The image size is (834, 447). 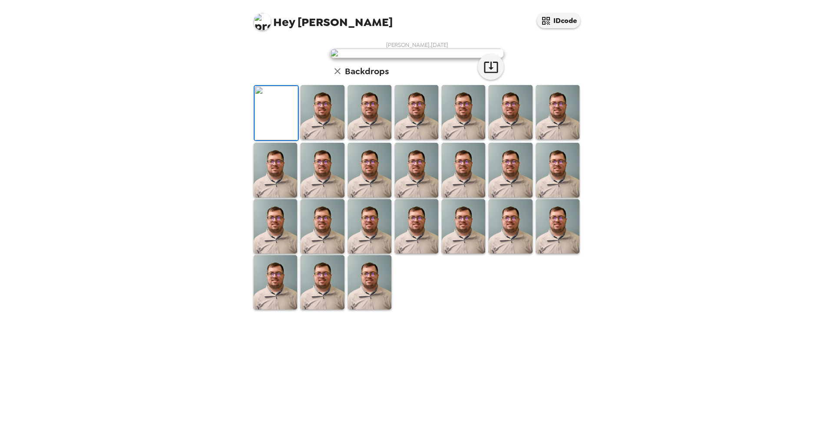 I want to click on button: IDcode, so click(x=558, y=20).